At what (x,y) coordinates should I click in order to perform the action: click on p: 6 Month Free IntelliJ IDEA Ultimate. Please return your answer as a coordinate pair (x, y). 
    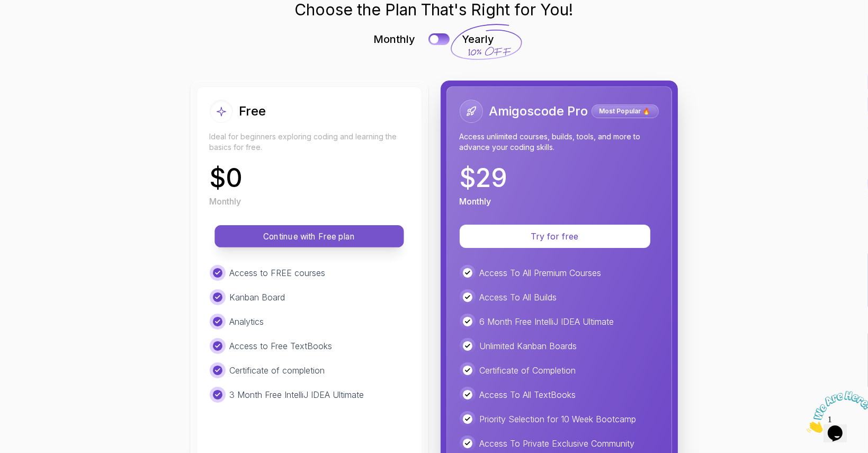
    Looking at the image, I should click on (547, 321).